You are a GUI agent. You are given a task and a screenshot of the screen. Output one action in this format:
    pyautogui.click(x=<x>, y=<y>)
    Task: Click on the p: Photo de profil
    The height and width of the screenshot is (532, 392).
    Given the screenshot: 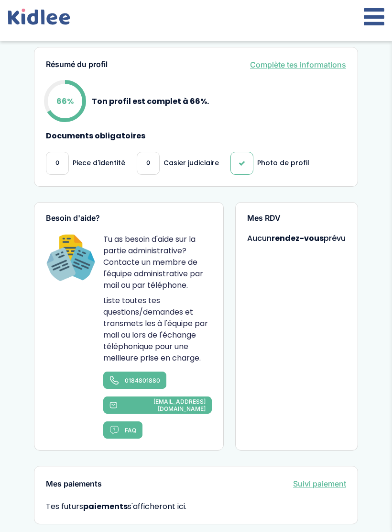 What is the action you would take?
    pyautogui.click(x=283, y=163)
    